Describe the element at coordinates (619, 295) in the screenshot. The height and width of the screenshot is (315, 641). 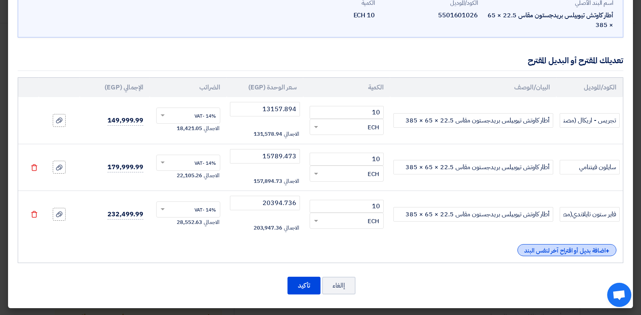
I see `div: Open chat` at that location.